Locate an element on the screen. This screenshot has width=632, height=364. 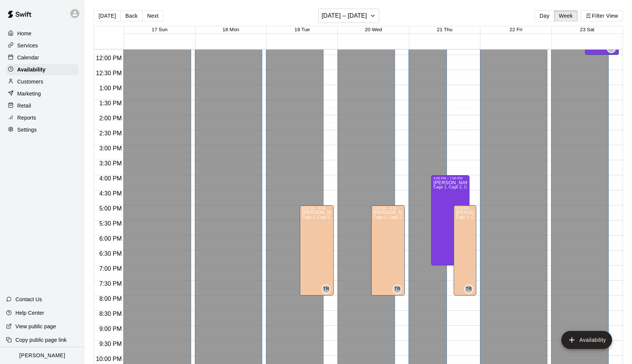
a: Calendar is located at coordinates (42, 57).